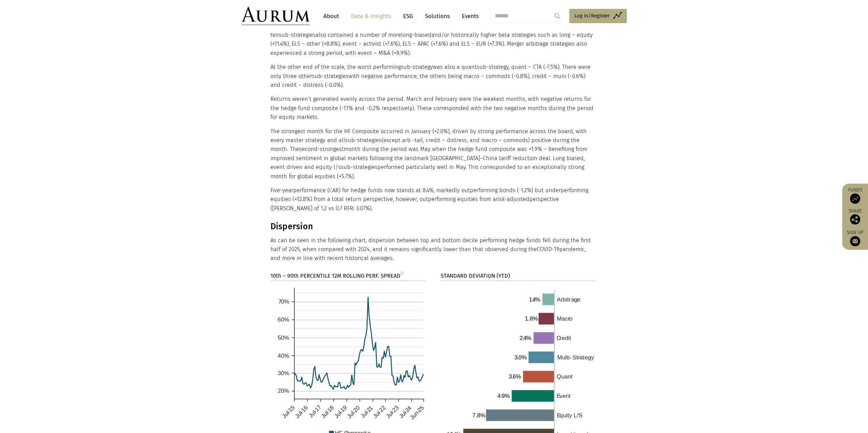 Image resolution: width=868 pixels, height=433 pixels. I want to click on img: Access Funds, so click(855, 199).